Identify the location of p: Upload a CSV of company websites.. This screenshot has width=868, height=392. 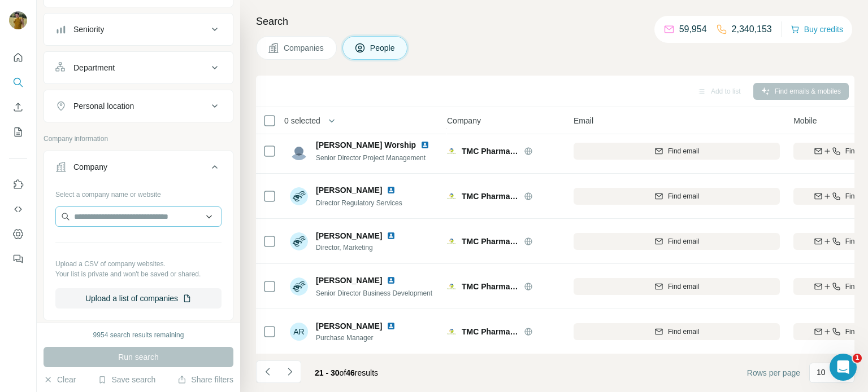
(139, 264).